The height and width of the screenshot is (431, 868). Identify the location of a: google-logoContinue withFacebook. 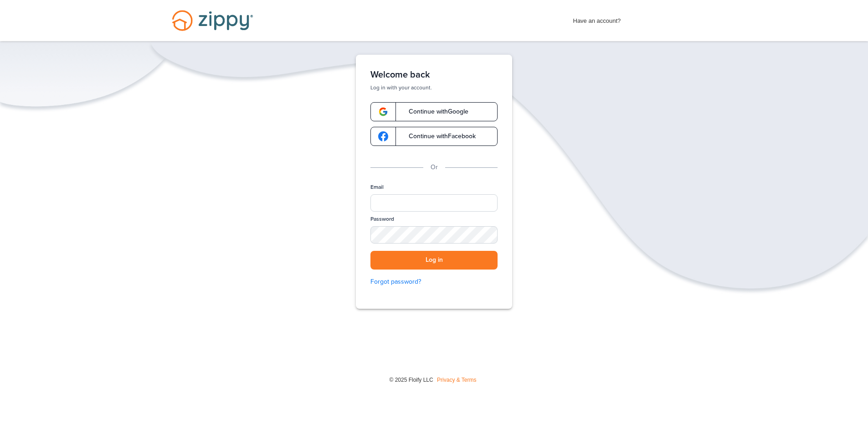
(434, 136).